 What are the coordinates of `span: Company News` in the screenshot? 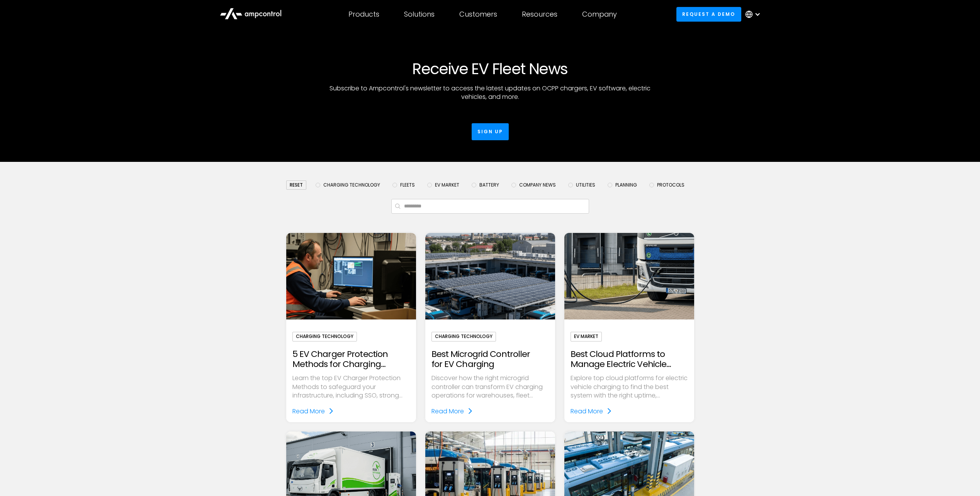 It's located at (537, 185).